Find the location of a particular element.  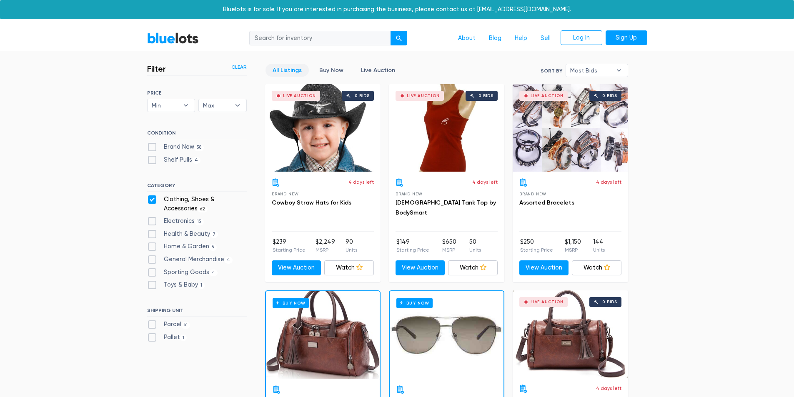

li: $650 is located at coordinates (449, 246).